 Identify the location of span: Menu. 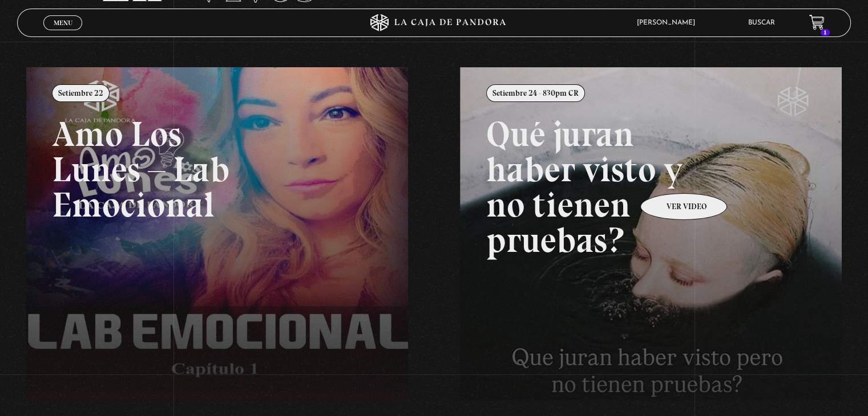
(63, 23).